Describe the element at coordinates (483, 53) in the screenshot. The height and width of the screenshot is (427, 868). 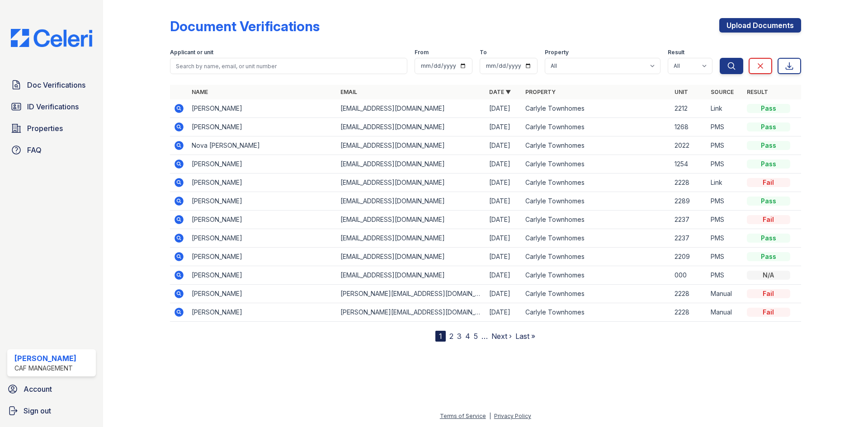
I see `label: To` at that location.